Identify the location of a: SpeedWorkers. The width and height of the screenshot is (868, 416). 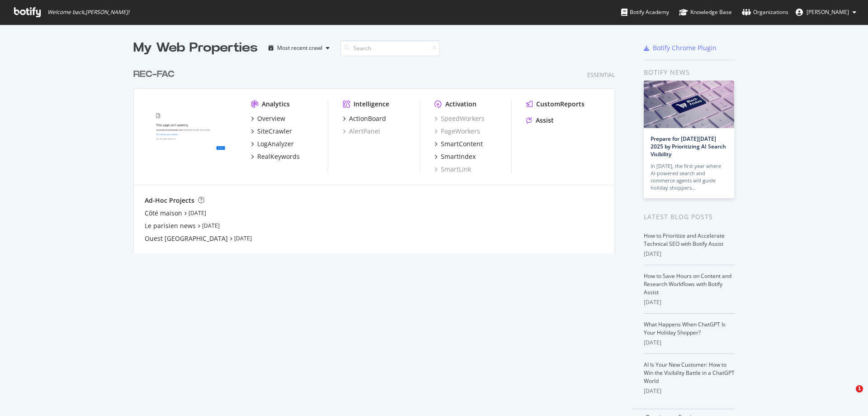
(459, 118).